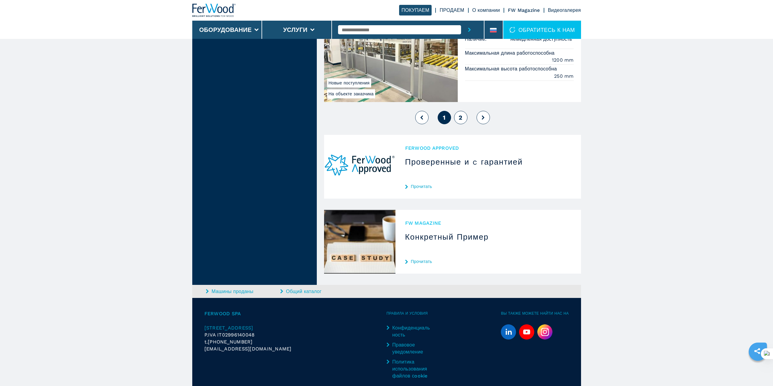 The height and width of the screenshot is (386, 773). What do you see at coordinates (511, 53) in the screenshot?
I see `p: Максимальная длина работоспособна` at bounding box center [511, 53].